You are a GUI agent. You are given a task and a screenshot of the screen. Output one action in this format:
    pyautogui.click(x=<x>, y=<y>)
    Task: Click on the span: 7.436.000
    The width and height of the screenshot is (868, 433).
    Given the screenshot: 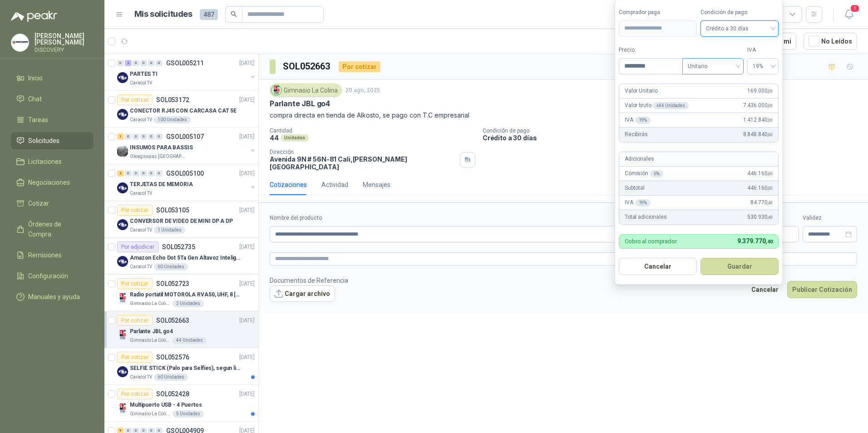 What is the action you would take?
    pyautogui.click(x=758, y=105)
    